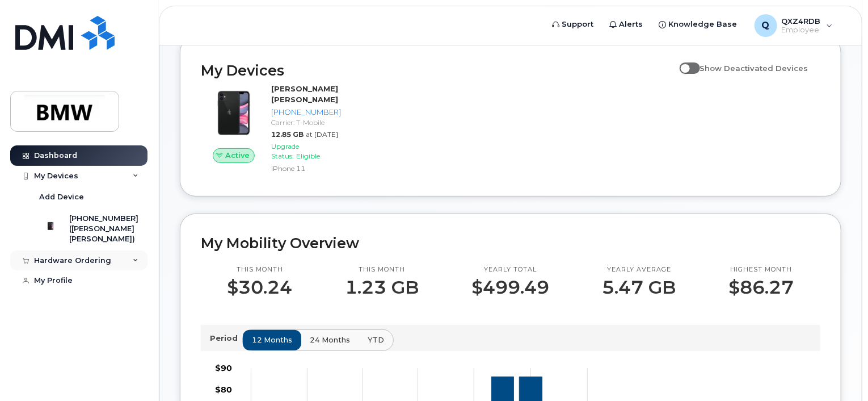  What do you see at coordinates (260, 287) in the screenshot?
I see `p: $30.24` at bounding box center [260, 287].